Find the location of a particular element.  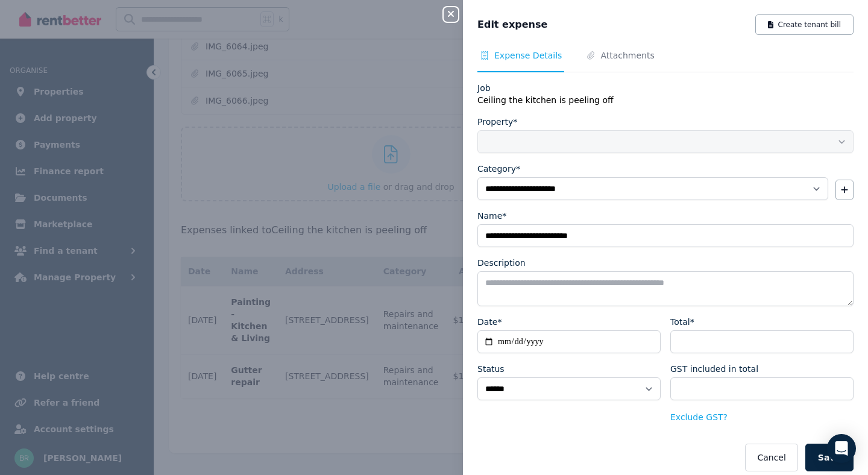

label: Property* is located at coordinates (498, 122).